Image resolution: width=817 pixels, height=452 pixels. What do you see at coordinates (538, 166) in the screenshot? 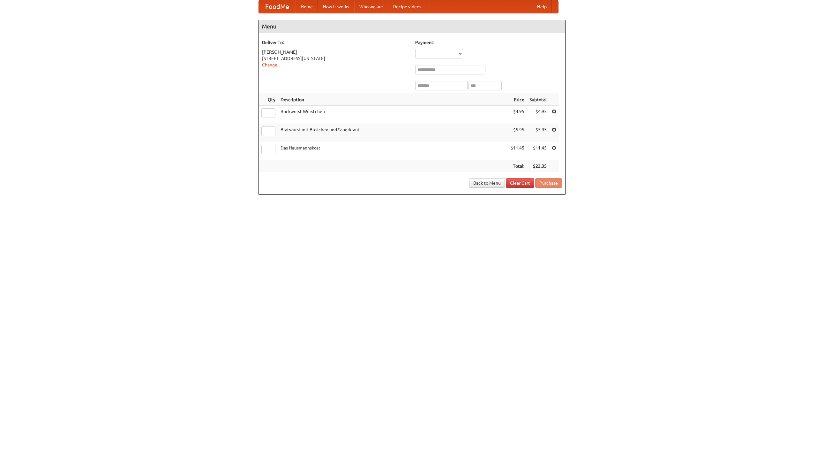
I see `th: $22.35` at bounding box center [538, 166].